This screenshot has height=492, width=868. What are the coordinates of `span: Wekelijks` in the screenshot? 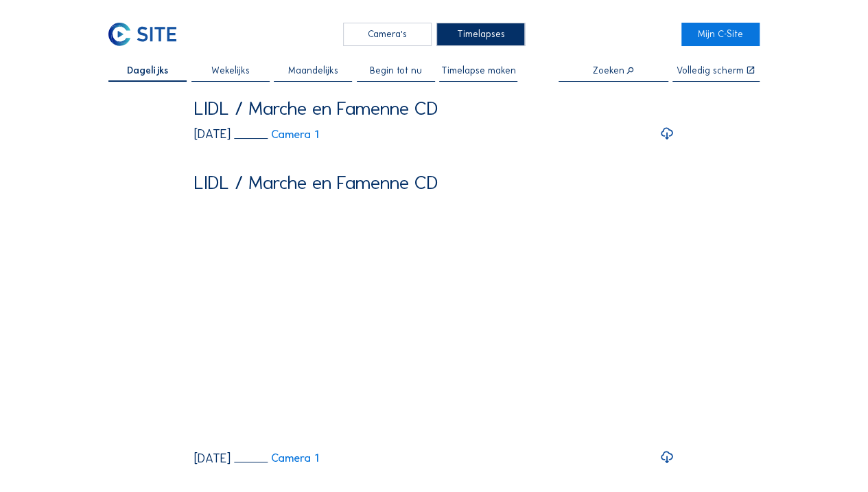 It's located at (230, 71).